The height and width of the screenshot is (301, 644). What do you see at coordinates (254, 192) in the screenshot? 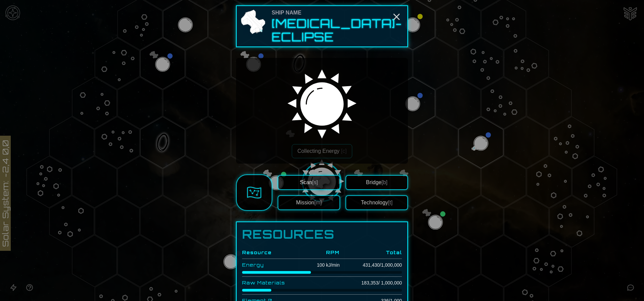
I see `img: Sector` at bounding box center [254, 192].